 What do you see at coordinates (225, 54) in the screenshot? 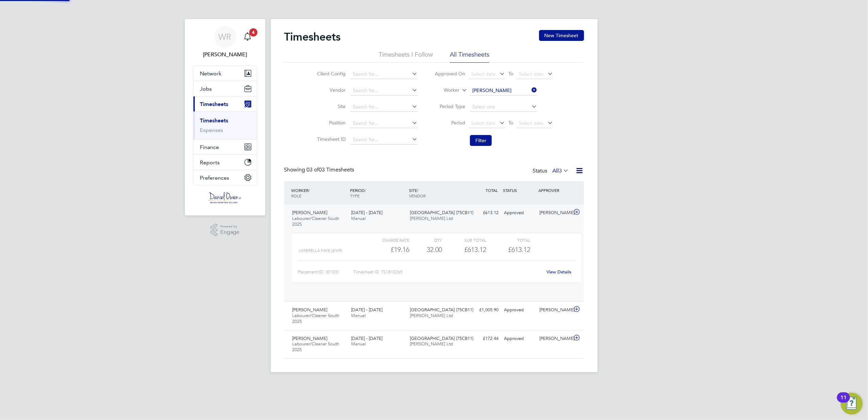
I see `span: Weronika Rodzynko` at bounding box center [225, 54].